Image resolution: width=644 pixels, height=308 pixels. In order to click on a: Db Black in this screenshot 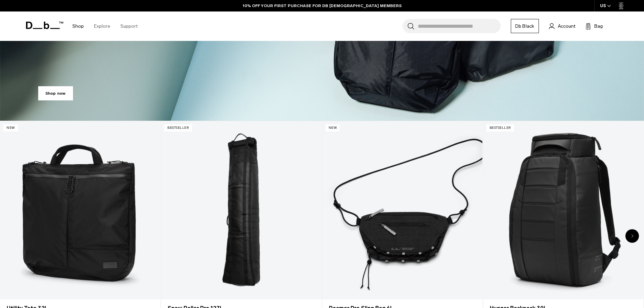, I will do `click(525, 26)`.